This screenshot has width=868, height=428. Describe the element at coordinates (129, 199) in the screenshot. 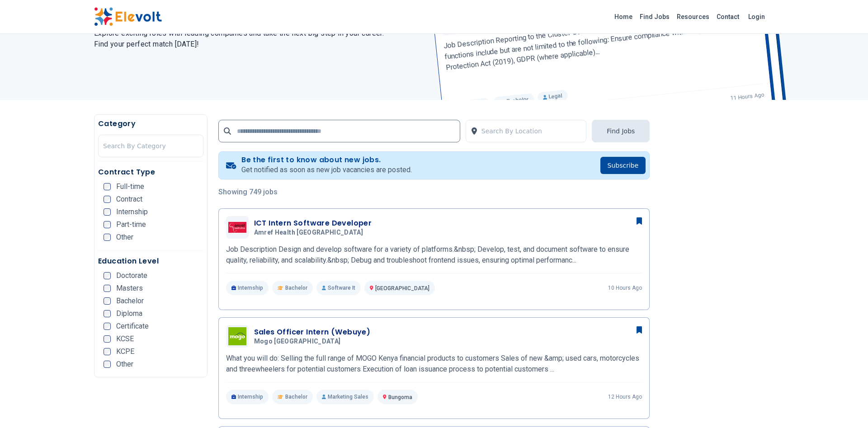

I see `span: Contract` at that location.